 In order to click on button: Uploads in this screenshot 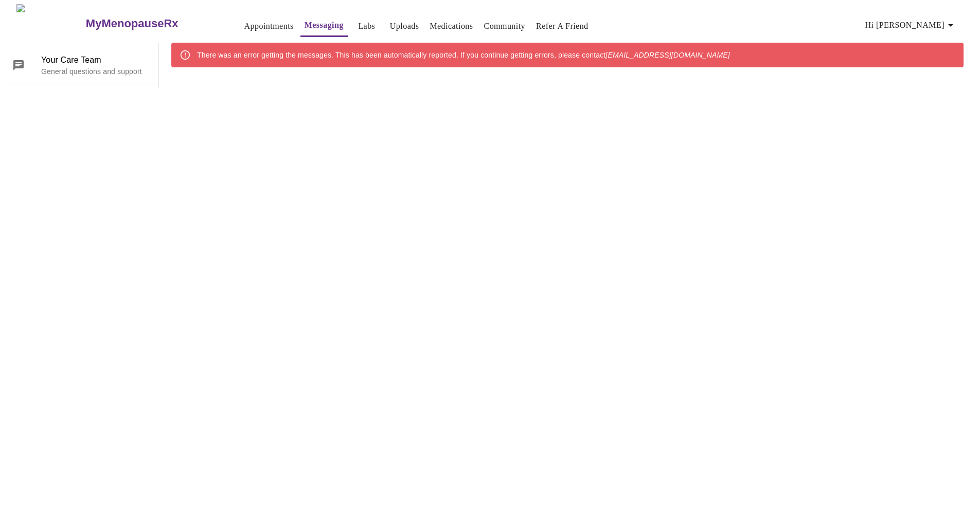, I will do `click(405, 26)`.